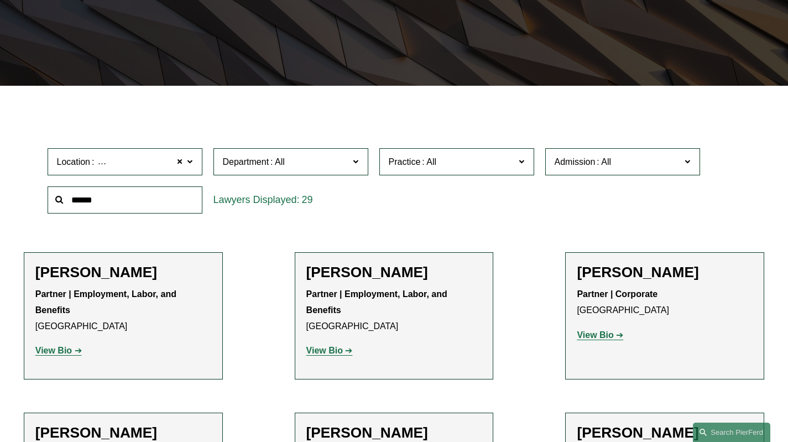 This screenshot has width=788, height=442. I want to click on span: Location, so click(74, 162).